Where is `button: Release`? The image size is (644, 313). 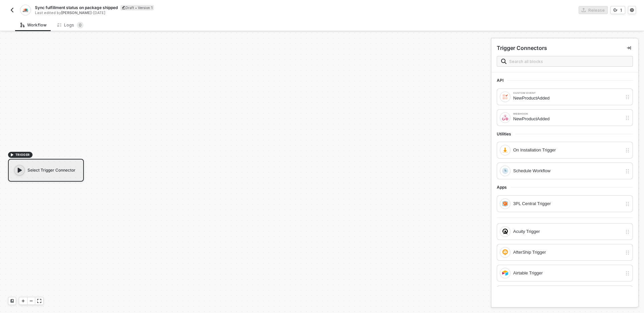
button: Release is located at coordinates (593, 10).